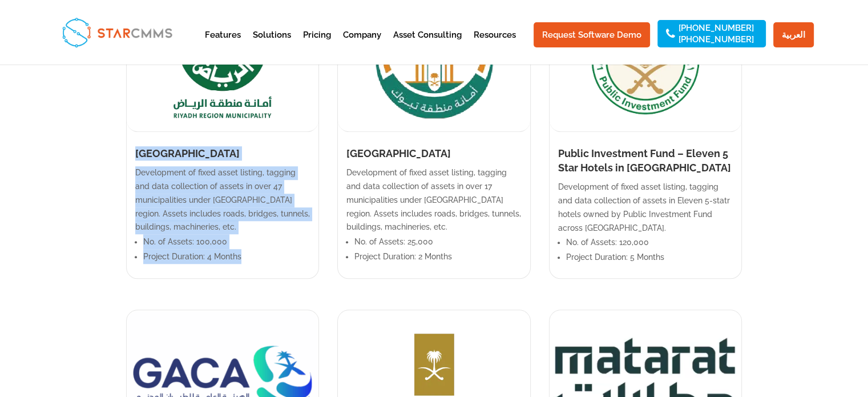 This screenshot has height=397, width=868. Describe the element at coordinates (438, 242) in the screenshot. I see `li: No. of Assets: 25,000` at that location.